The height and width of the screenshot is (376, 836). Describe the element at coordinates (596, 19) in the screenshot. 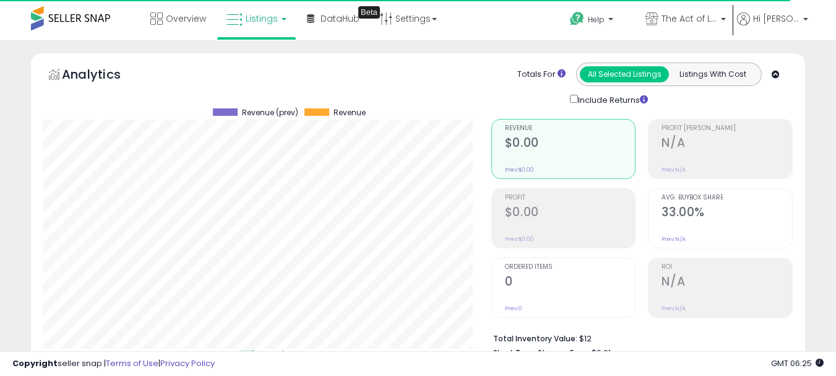

I see `span: Help` at that location.